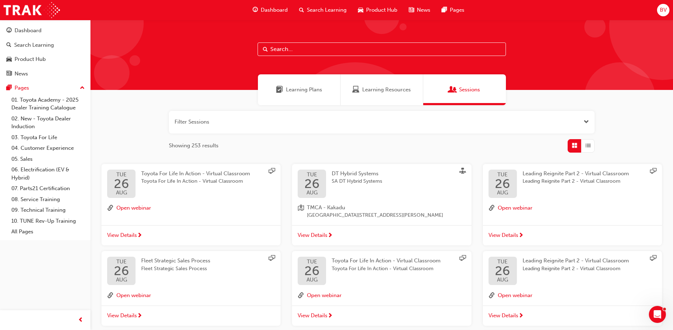 This screenshot has width=673, height=330. I want to click on a: Learning ResourcesLearning Resources, so click(381, 90).